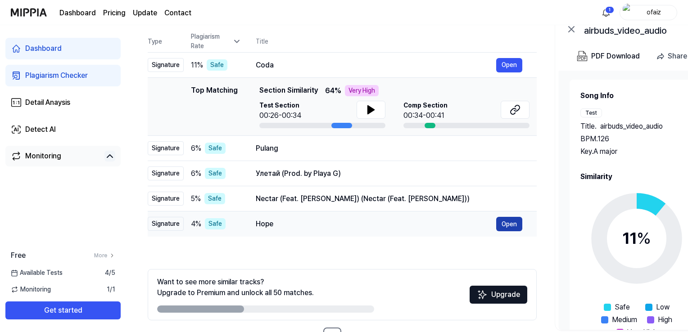 The image size is (688, 332). Describe the element at coordinates (665, 320) in the screenshot. I see `span: High` at that location.